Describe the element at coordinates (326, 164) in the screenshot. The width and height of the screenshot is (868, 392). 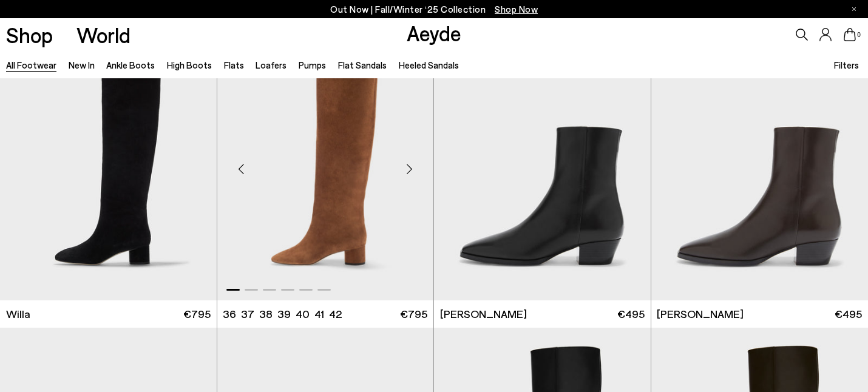
I see `img: Willa Suede Knee-High Boots` at that location.